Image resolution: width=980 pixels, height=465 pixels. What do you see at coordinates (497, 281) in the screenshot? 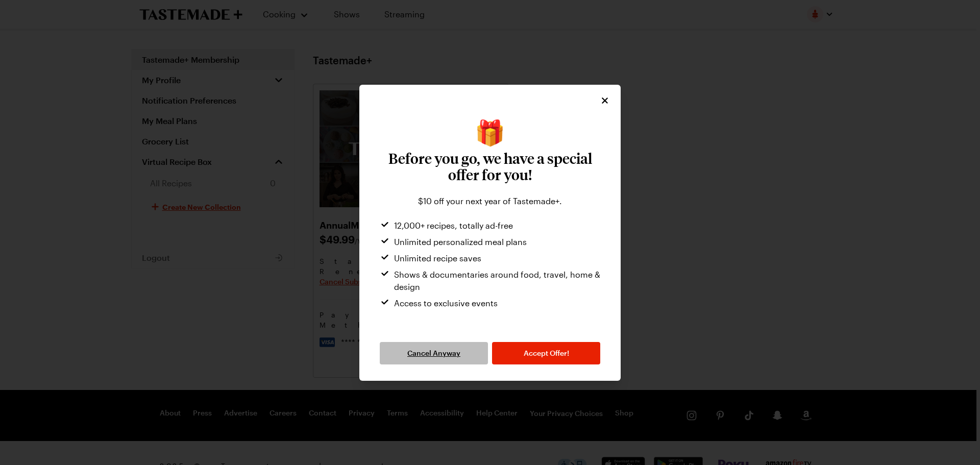
I see `span: Shows & documentaries around food, travel, home & design` at bounding box center [497, 281].